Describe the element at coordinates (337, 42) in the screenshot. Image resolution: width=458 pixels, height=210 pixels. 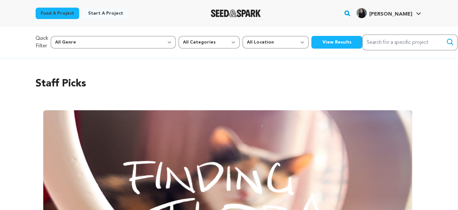
I see `button: View Results` at that location.